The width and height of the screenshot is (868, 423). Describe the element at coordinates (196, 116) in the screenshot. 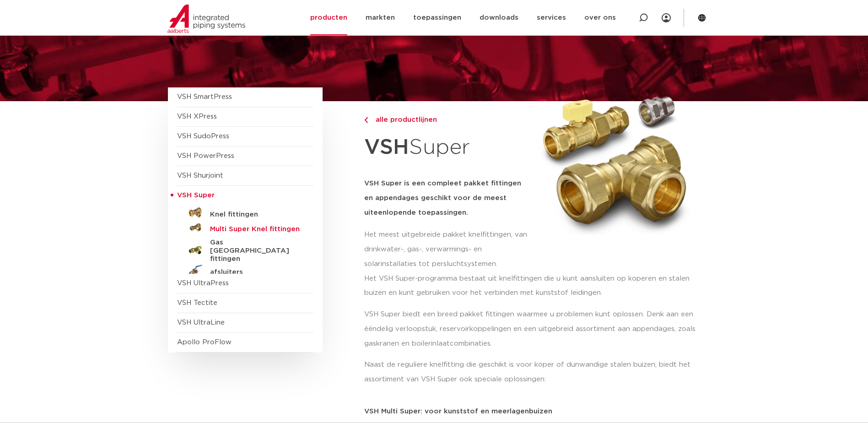

I see `span: VSH XPress` at that location.